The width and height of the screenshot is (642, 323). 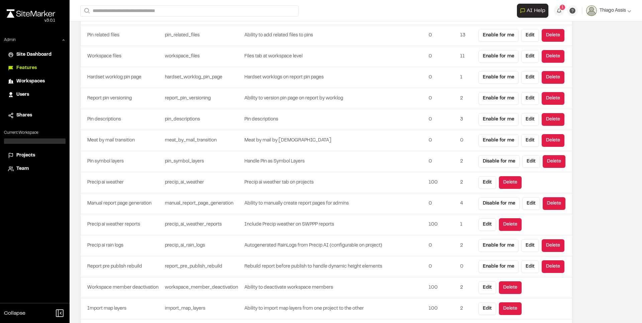 I want to click on a: Features, so click(x=35, y=68).